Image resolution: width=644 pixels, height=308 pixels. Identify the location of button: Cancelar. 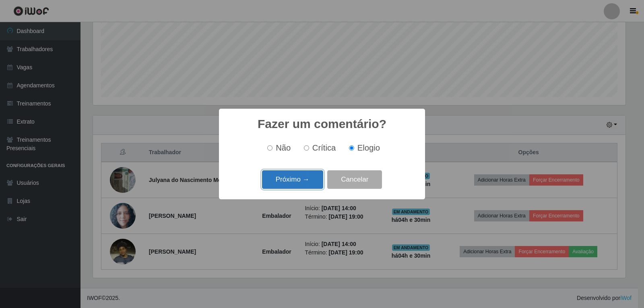
(355, 180).